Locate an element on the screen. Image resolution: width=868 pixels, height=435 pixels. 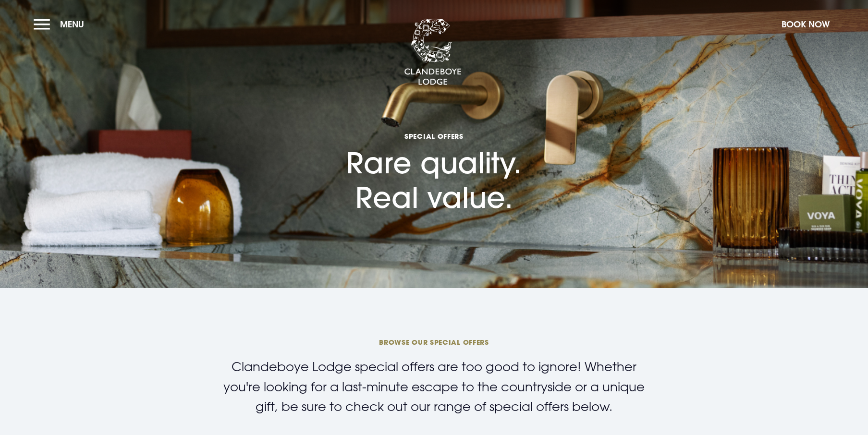
img: Clandeboye Lodge is located at coordinates (433, 52).